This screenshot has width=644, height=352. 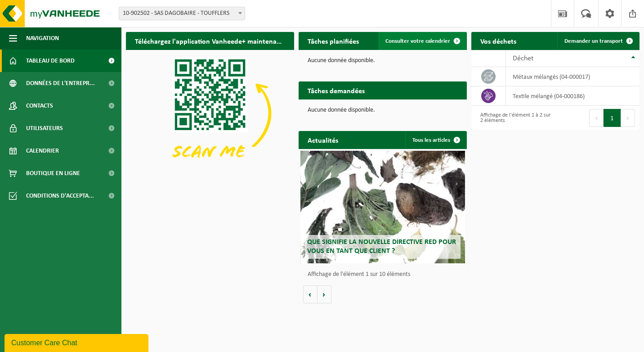 What do you see at coordinates (310, 294) in the screenshot?
I see `button: Vorige` at bounding box center [310, 294].